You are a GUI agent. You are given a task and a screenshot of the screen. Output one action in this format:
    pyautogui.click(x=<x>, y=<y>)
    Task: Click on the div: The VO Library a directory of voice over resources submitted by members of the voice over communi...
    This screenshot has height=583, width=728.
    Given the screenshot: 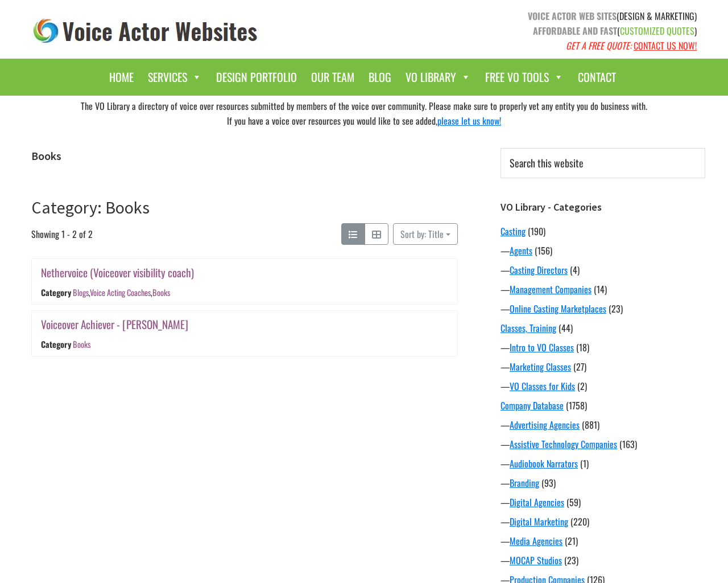 What is the action you would take?
    pyautogui.click(x=364, y=113)
    